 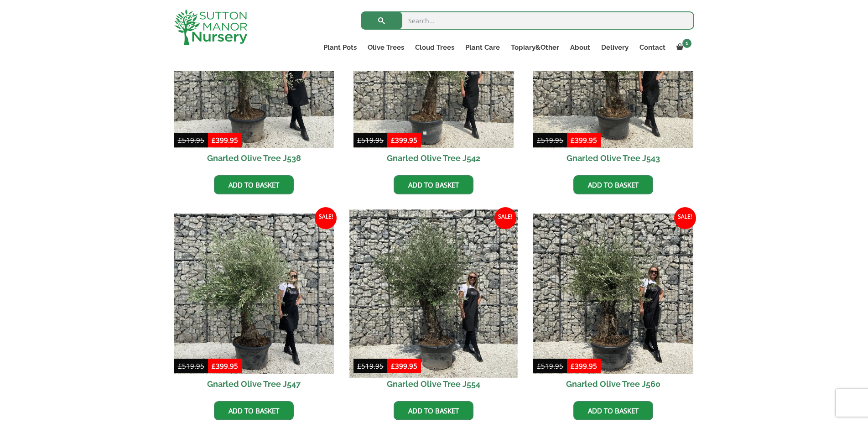 What do you see at coordinates (615, 47) in the screenshot?
I see `a: Delivery` at bounding box center [615, 47].